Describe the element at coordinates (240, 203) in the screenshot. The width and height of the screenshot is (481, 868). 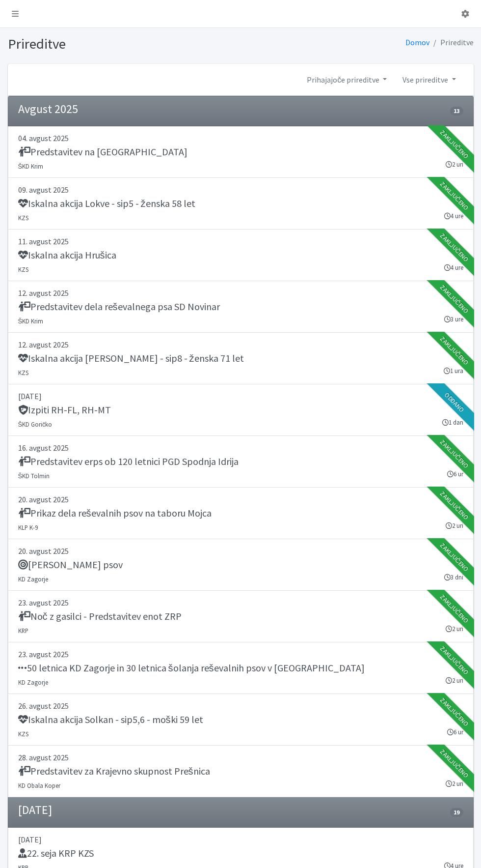
I see `a: 09. avgust 2025 Iskalna akcija Lokve - sip5 - ženska 58 let KZS 4 ure Zaključeno` at that location.